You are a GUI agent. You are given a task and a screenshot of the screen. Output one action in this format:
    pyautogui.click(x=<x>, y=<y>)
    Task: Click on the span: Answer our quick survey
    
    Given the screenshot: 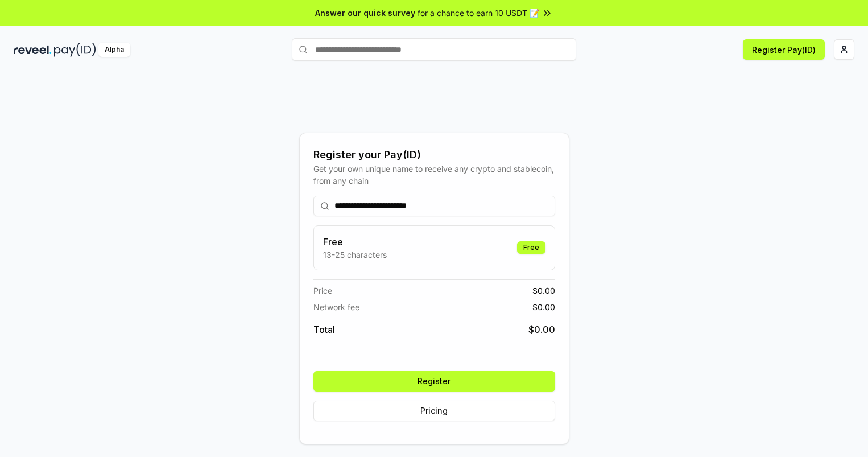 What is the action you would take?
    pyautogui.click(x=366, y=13)
    